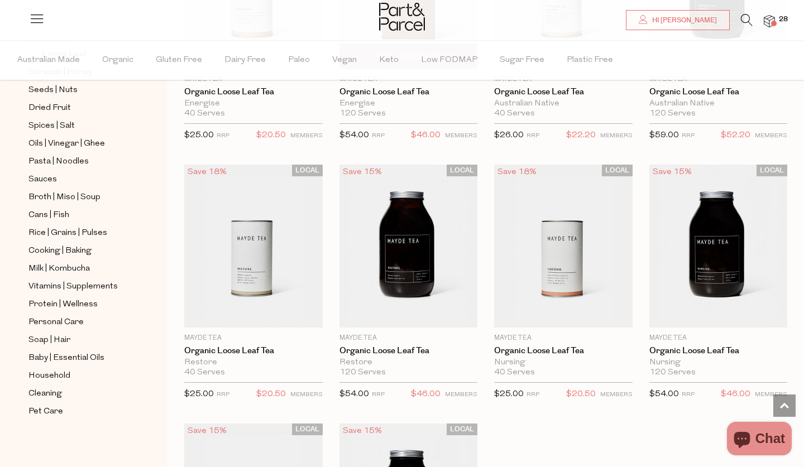 The width and height of the screenshot is (804, 467). I want to click on span: Household, so click(49, 376).